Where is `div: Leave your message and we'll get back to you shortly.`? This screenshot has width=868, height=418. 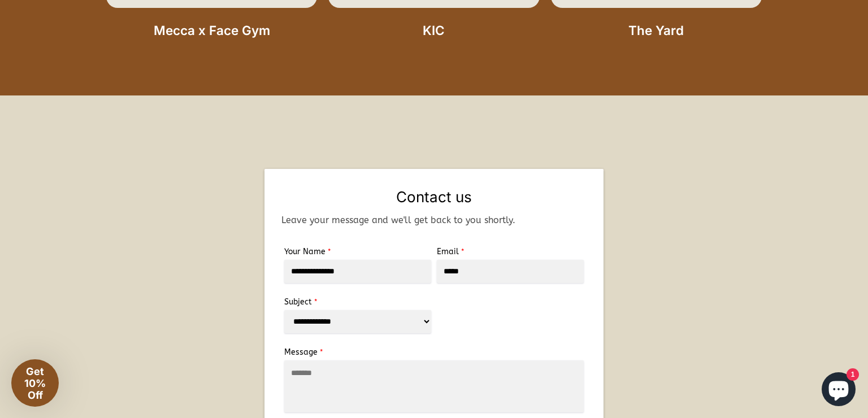
div: Leave your message and we'll get back to you shortly. is located at coordinates (434, 219).